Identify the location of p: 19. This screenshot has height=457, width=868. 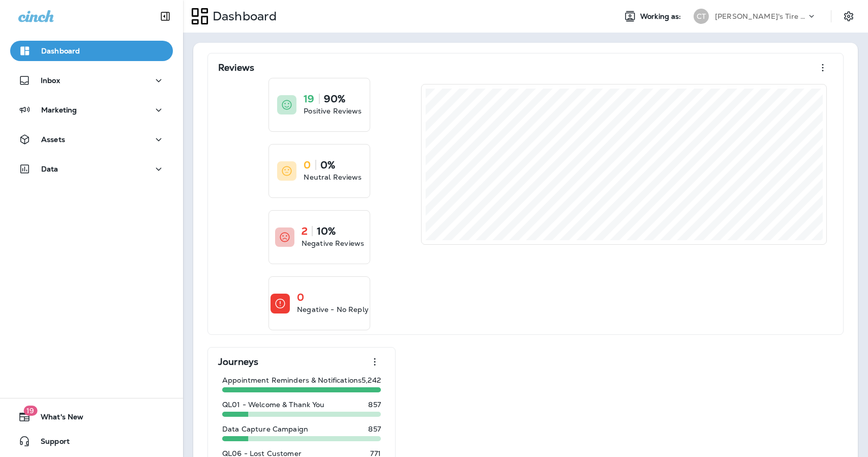
(309, 99).